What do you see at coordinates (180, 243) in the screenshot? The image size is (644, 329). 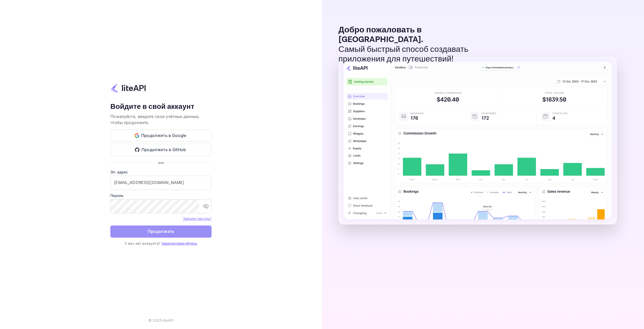 I see `a: Зарегистрируйтесь` at bounding box center [180, 243].